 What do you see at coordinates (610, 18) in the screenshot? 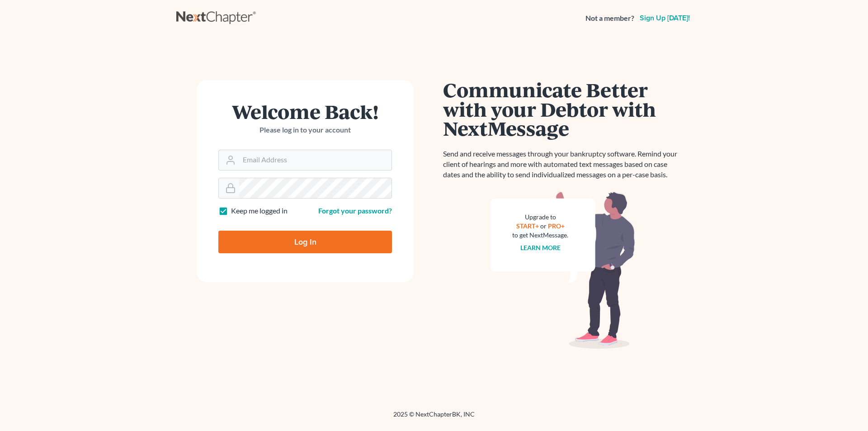
I see `strong: Not a member?` at bounding box center [610, 18].